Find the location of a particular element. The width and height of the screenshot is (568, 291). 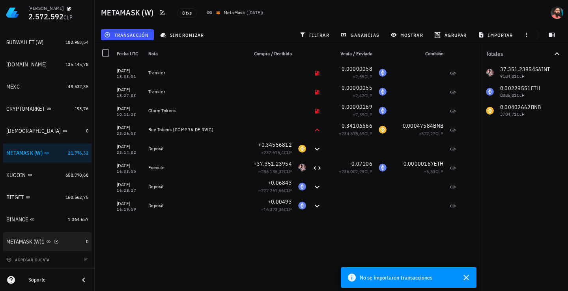

div: 16:33:55 is located at coordinates (129, 171).